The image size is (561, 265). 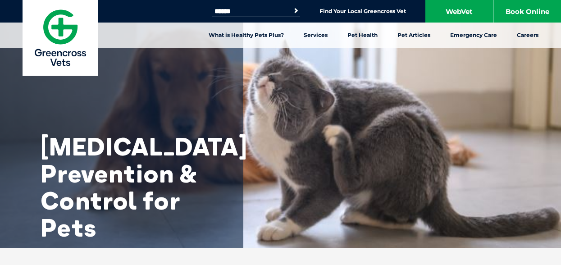 I want to click on a: Pet Articles, so click(x=414, y=35).